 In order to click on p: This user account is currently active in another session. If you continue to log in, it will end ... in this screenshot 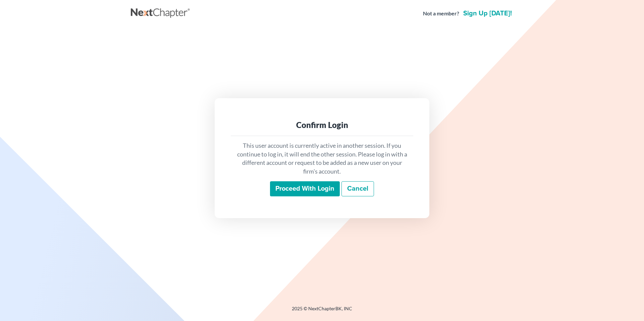, I will do `click(322, 159)`.